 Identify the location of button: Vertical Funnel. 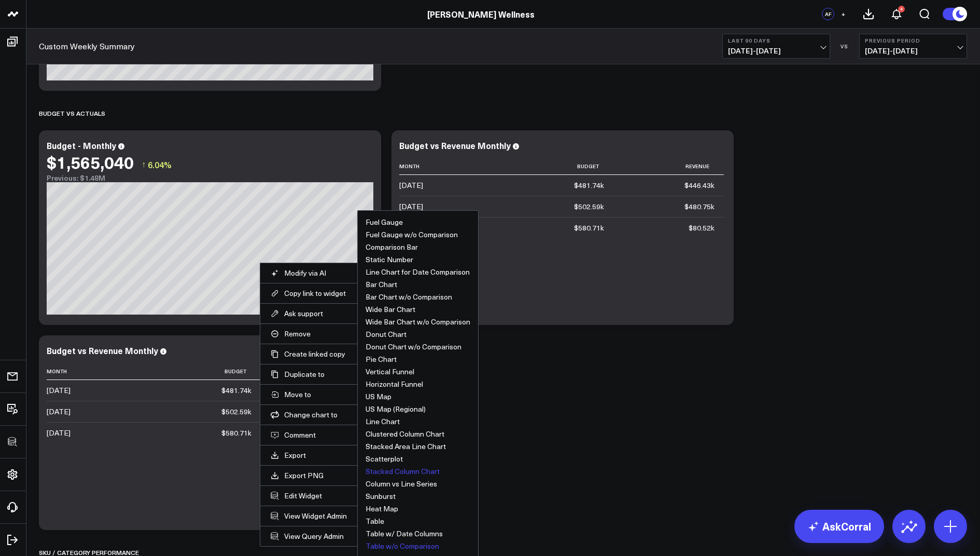
(390, 371).